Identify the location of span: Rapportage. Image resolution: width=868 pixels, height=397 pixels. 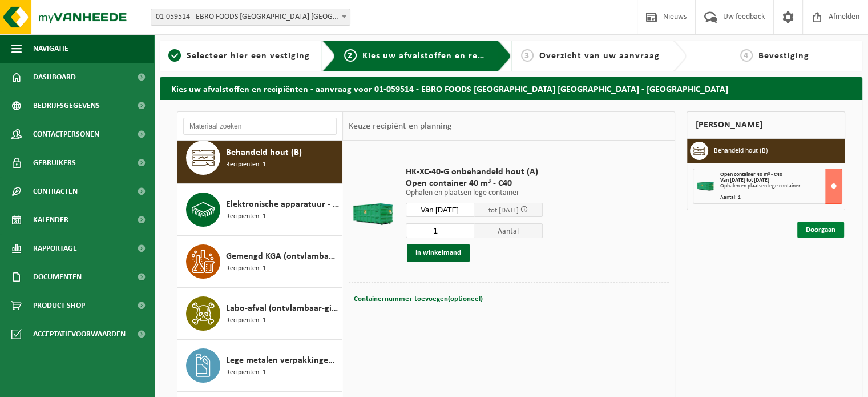
(55, 248).